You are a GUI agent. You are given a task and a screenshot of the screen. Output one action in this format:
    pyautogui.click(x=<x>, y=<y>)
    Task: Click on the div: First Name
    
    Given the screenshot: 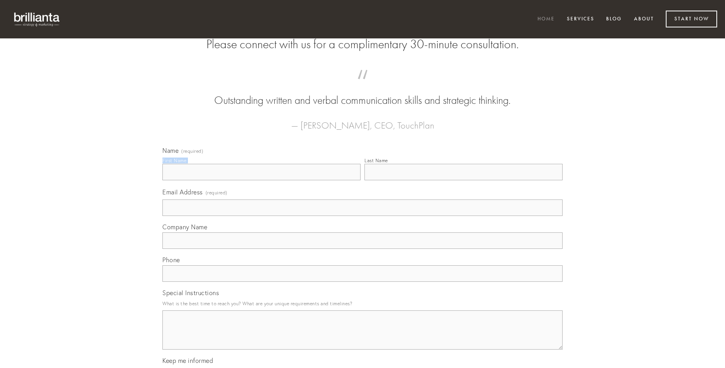 What is the action you would take?
    pyautogui.click(x=174, y=160)
    